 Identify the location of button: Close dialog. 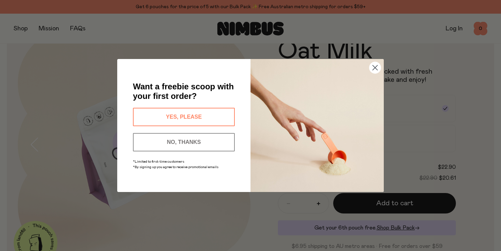
(375, 68).